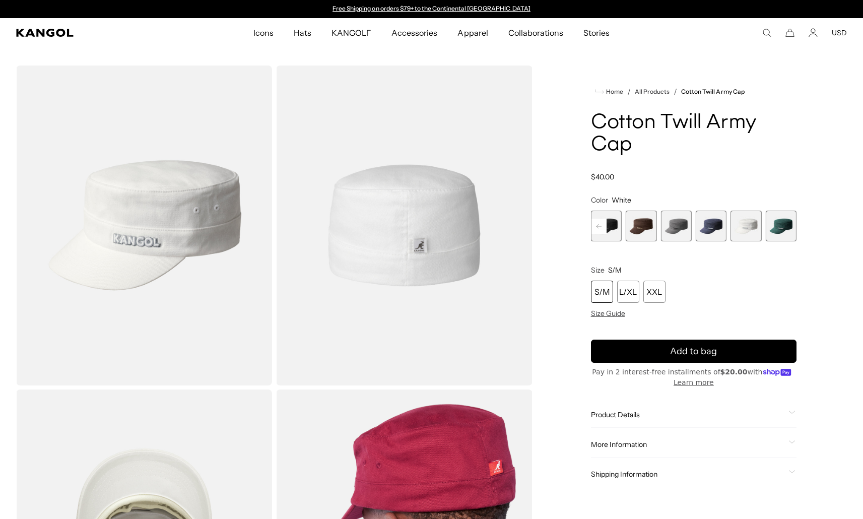  Describe the element at coordinates (652, 92) in the screenshot. I see `a: All Products` at that location.